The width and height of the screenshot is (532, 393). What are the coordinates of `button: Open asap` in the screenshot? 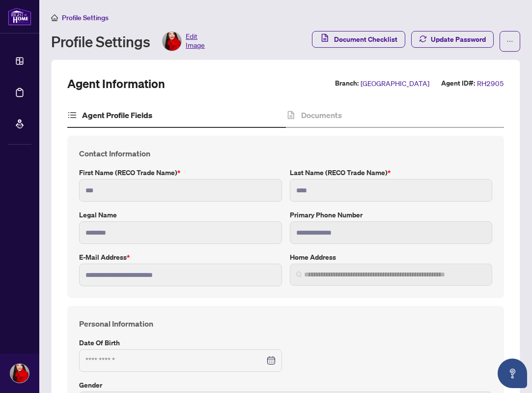 It's located at (513, 374).